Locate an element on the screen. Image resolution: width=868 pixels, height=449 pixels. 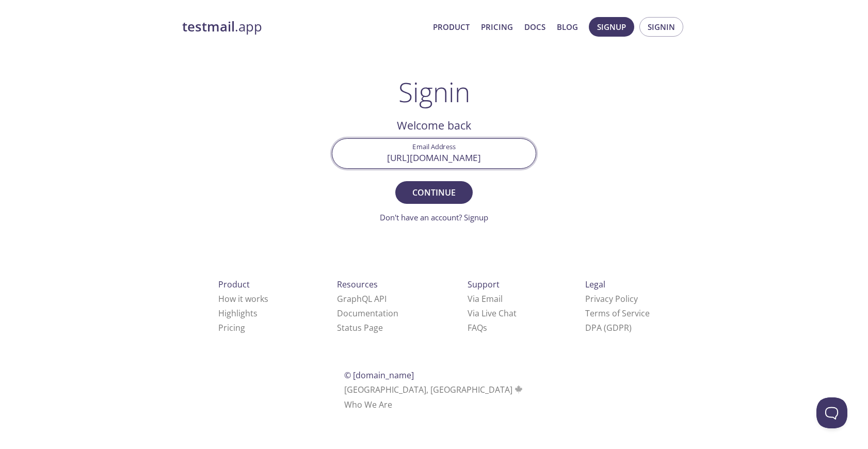
a: Documentation is located at coordinates (367, 313).